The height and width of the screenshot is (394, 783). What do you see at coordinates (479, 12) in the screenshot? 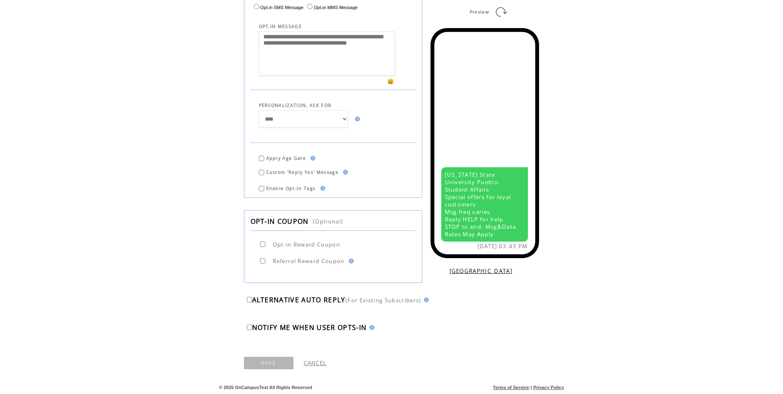
I see `span: Preview` at bounding box center [479, 12].